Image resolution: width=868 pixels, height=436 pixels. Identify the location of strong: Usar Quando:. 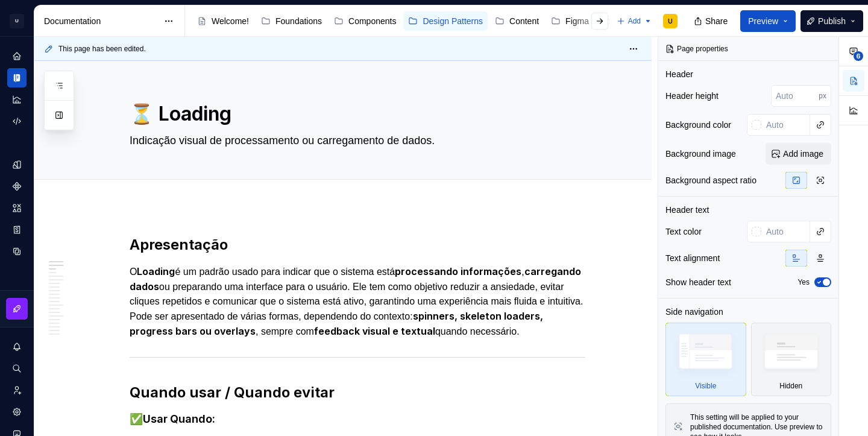
(179, 418).